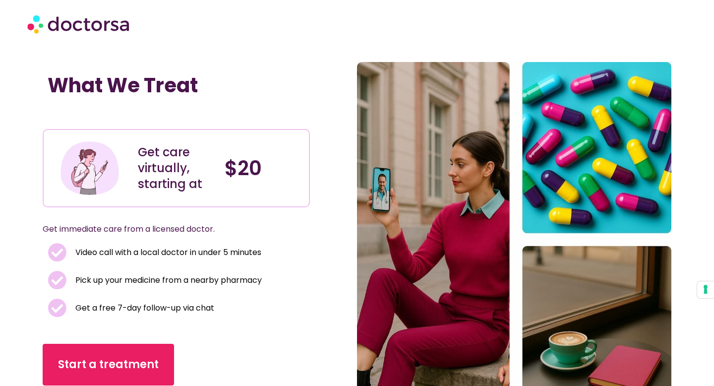  What do you see at coordinates (143, 308) in the screenshot?
I see `span: Get a free 7-day follow-up via chat` at bounding box center [143, 308].